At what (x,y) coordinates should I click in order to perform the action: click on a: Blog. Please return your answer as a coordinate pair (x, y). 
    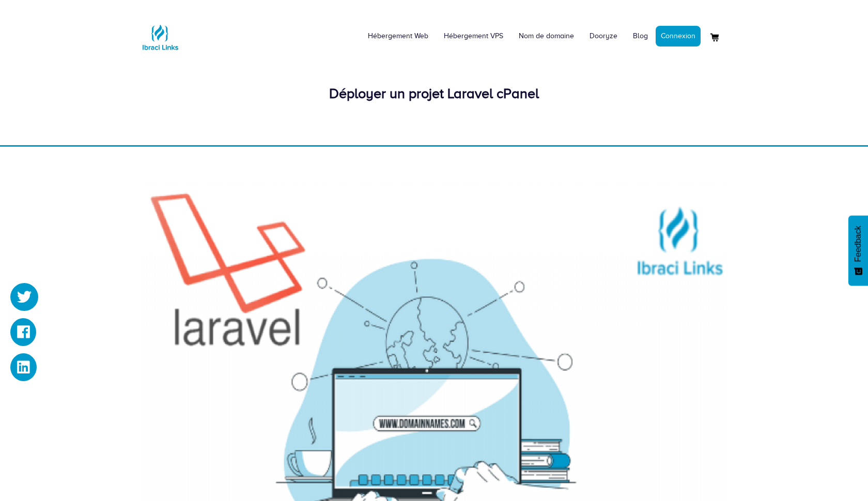
    Looking at the image, I should click on (640, 36).